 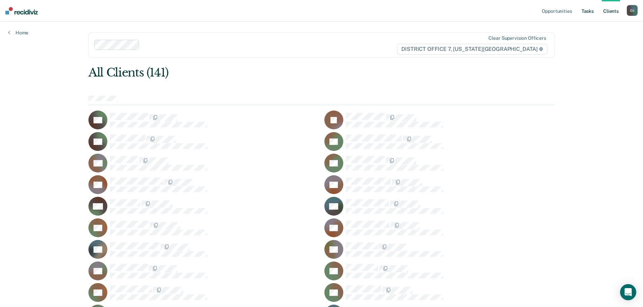 What do you see at coordinates (517, 38) in the screenshot?
I see `div: Clear supervision officers` at bounding box center [517, 38].